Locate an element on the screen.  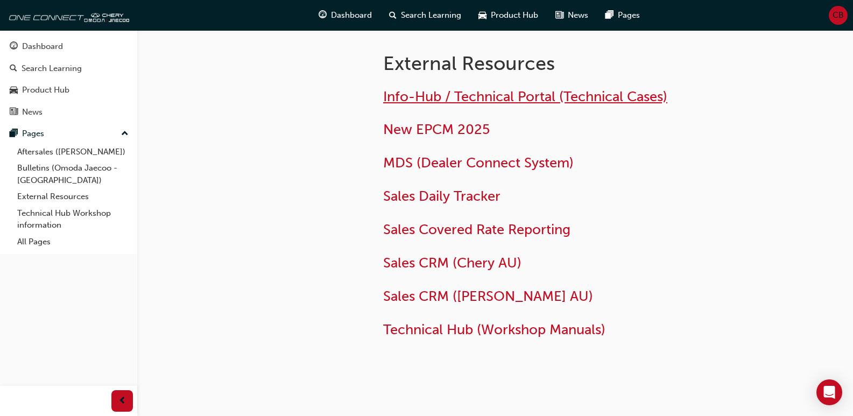
a: New EPCM 2025 is located at coordinates (436, 129).